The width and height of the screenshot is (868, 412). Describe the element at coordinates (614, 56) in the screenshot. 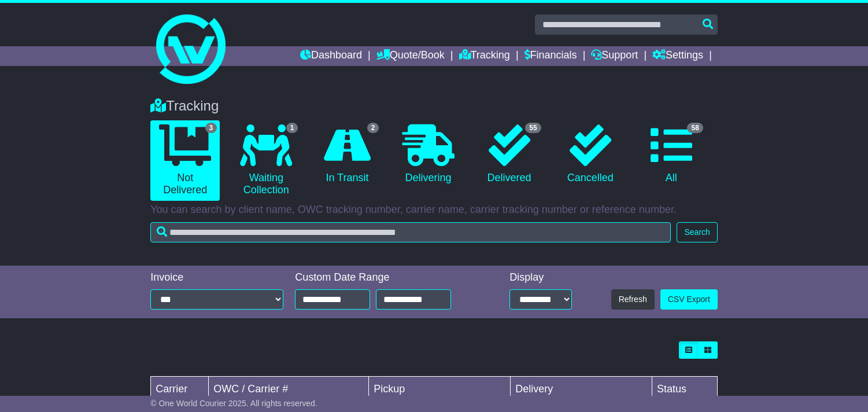

I see `a: Support` at that location.